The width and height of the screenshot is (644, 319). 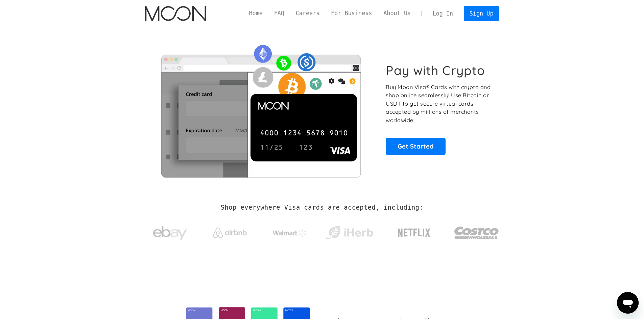 I want to click on p: Buy Moon Visa® Cards with crypto and shop online seamlessly! Use Bitcoin or USDT to get secure vi..., so click(x=438, y=103).